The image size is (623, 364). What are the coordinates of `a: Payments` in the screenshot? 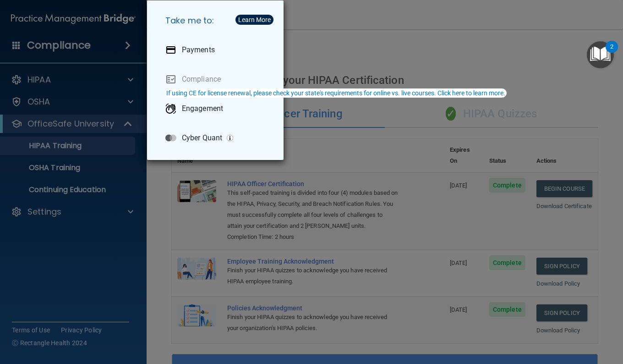 It's located at (217, 50).